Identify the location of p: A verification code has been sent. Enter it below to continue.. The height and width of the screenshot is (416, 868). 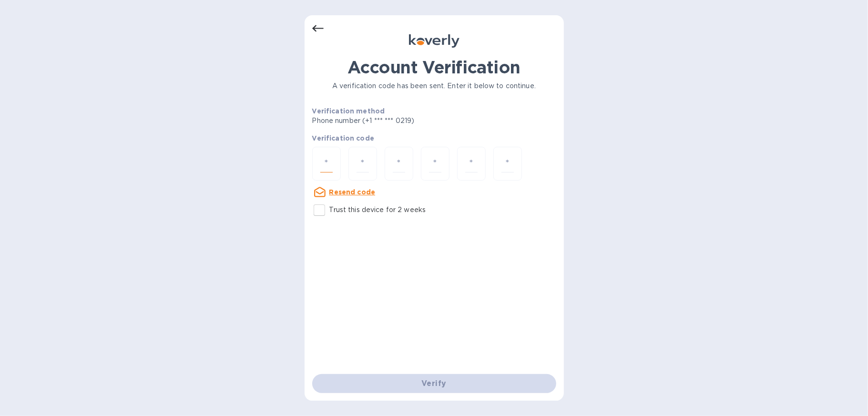
(434, 86).